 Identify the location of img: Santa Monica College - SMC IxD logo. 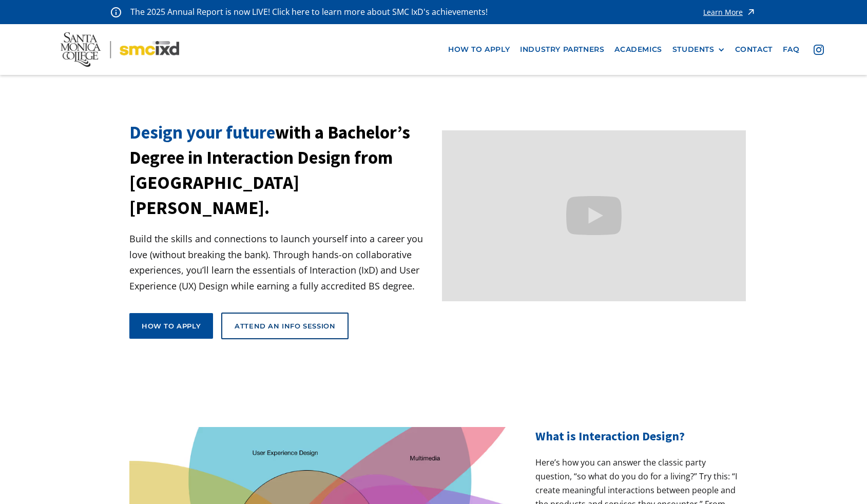
(120, 50).